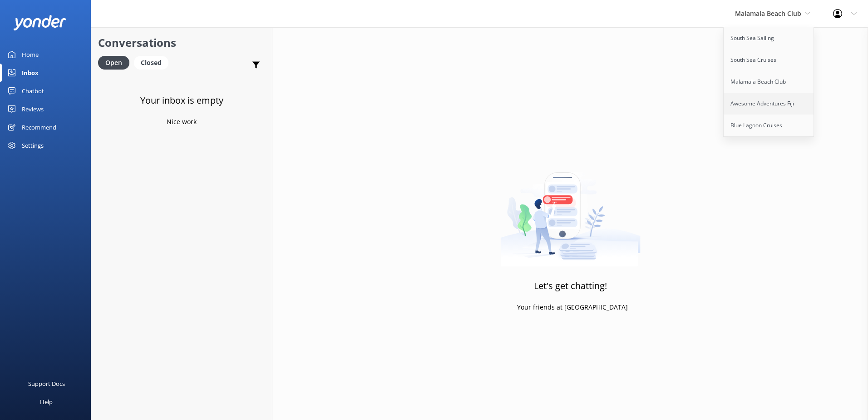 The height and width of the screenshot is (420, 868). What do you see at coordinates (181, 101) in the screenshot?
I see `h3: Your inbox is empty` at bounding box center [181, 101].